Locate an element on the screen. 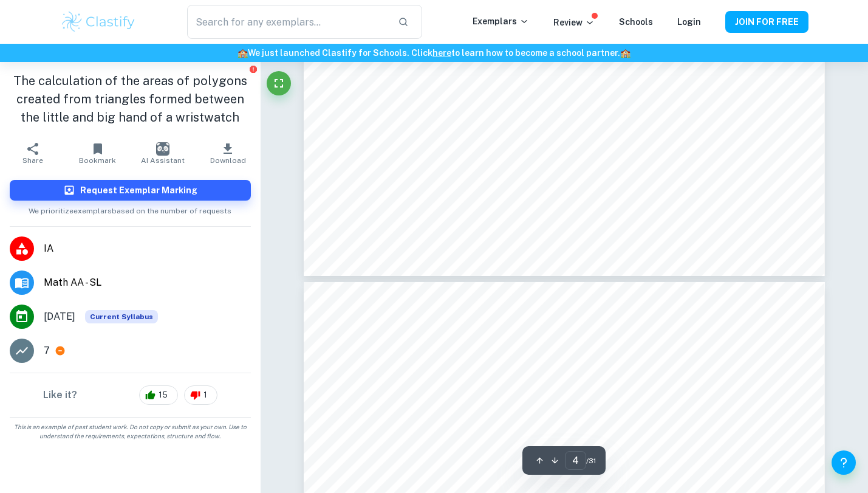 The width and height of the screenshot is (868, 493). span: / 31 is located at coordinates (591, 461).